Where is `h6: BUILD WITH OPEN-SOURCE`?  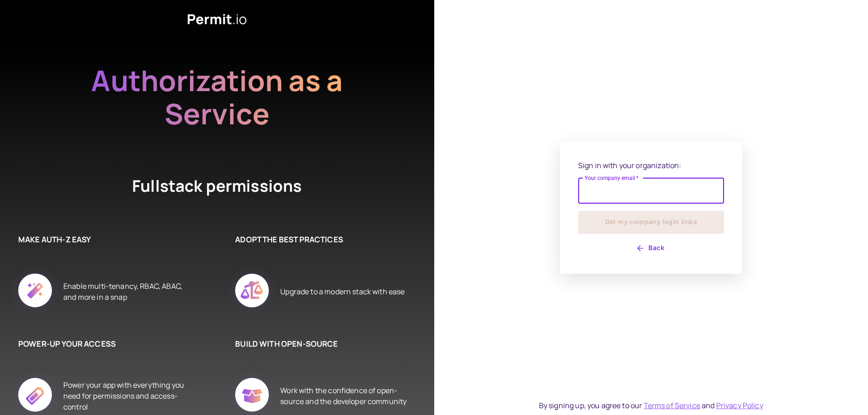 h6: BUILD WITH OPEN-SOURCE is located at coordinates (321, 344).